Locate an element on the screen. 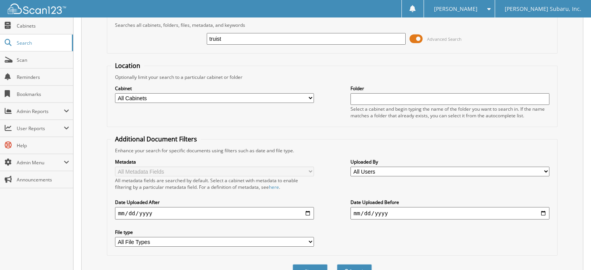 The height and width of the screenshot is (270, 591). div: All metadata fields are searched by default. Select a cabinet with metadata to enable filtering b... is located at coordinates (214, 184).